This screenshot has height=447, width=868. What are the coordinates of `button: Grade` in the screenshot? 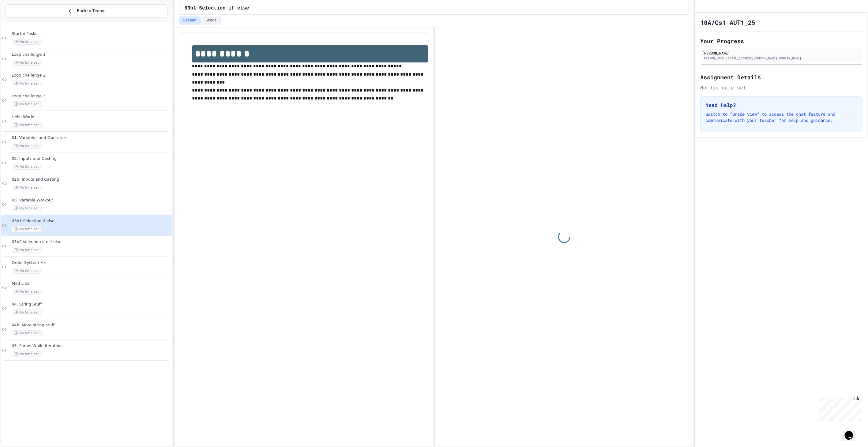 It's located at (211, 20).